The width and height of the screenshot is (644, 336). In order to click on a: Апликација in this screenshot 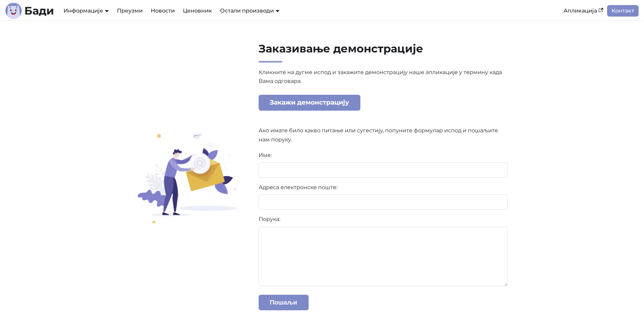, I will do `click(583, 11)`.